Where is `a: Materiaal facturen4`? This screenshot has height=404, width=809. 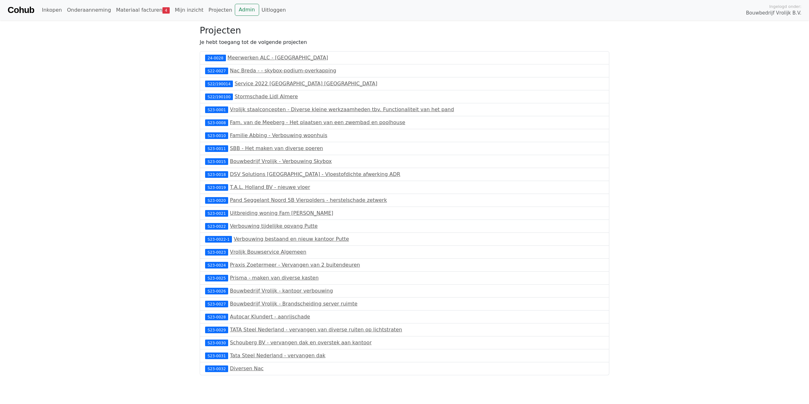 a: Materiaal facturen4 is located at coordinates (143, 10).